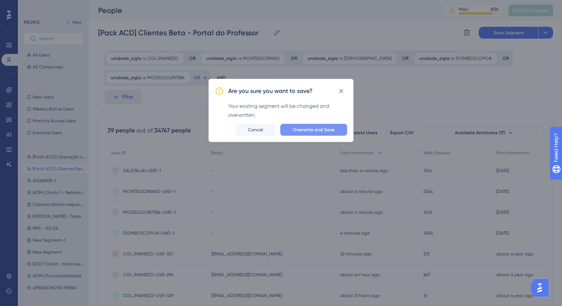 This screenshot has width=562, height=306. Describe the element at coordinates (32, 6) in the screenshot. I see `span: Need Help?` at that location.